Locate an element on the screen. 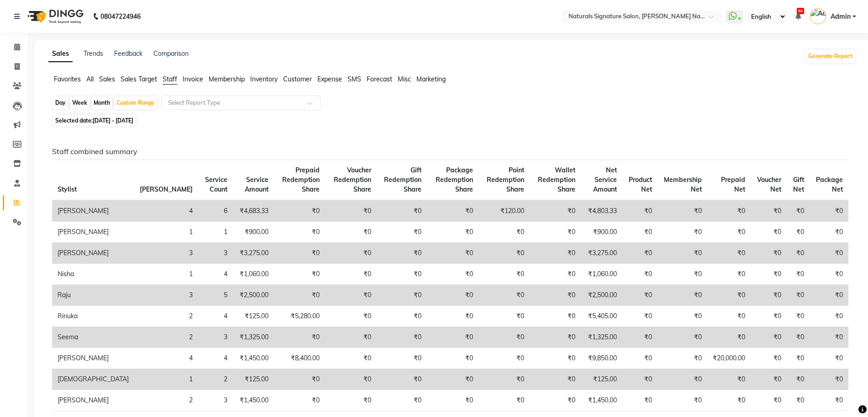 This screenshot has height=417, width=868. span: Customer is located at coordinates (297, 79).